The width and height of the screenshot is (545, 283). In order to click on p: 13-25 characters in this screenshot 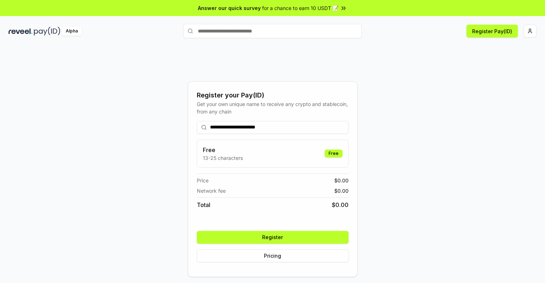, I will do `click(223, 158)`.